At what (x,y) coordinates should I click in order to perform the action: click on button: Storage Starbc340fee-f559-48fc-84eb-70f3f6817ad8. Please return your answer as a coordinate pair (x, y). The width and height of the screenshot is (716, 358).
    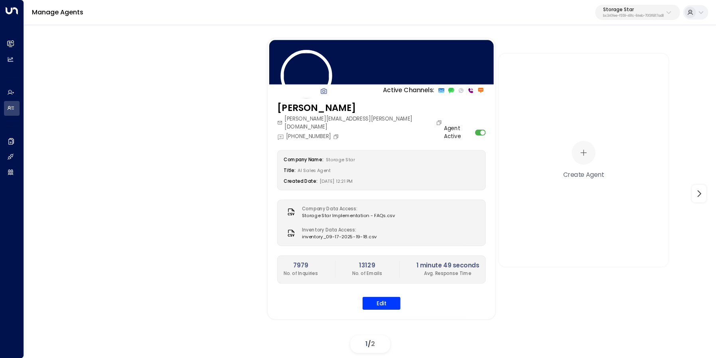
    Looking at the image, I should click on (638, 12).